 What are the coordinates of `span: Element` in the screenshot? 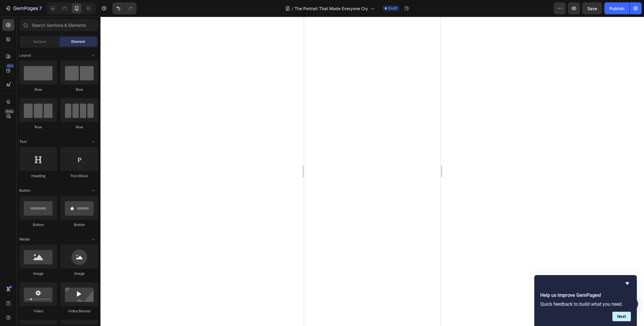 It's located at (78, 42).